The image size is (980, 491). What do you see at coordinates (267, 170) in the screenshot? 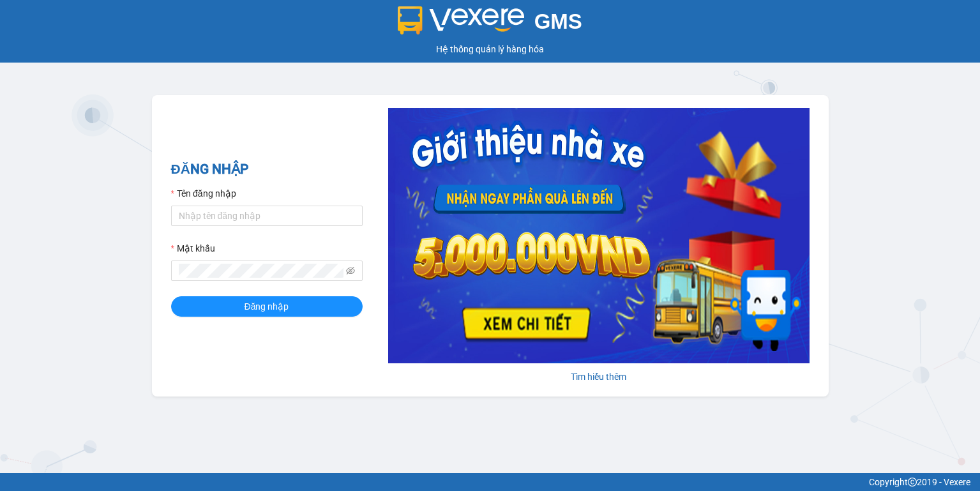
I see `h2: ĐĂNG NHẬP` at bounding box center [267, 170].